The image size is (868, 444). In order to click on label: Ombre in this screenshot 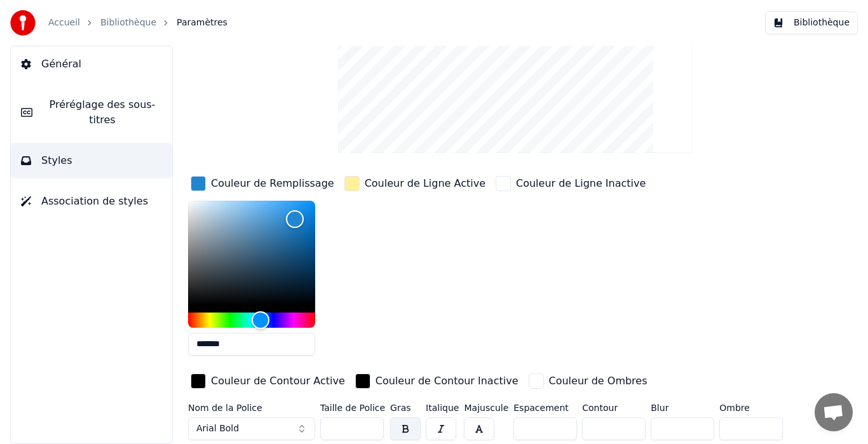, I will do `click(751, 408)`.